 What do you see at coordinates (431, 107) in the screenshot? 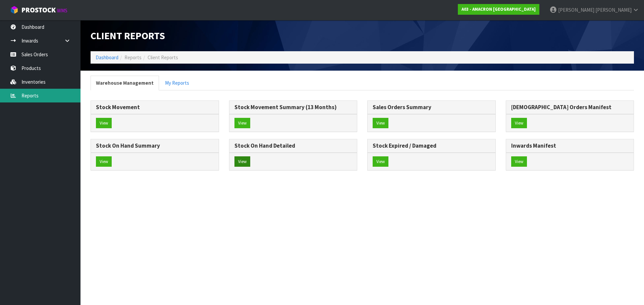
I see `h3: Sales Orders Summary` at bounding box center [431, 107].